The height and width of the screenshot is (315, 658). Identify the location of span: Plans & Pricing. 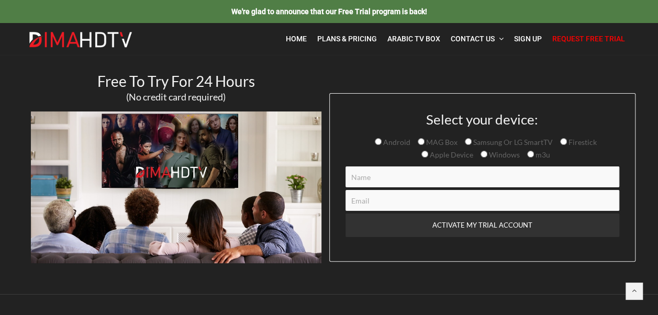
(347, 39).